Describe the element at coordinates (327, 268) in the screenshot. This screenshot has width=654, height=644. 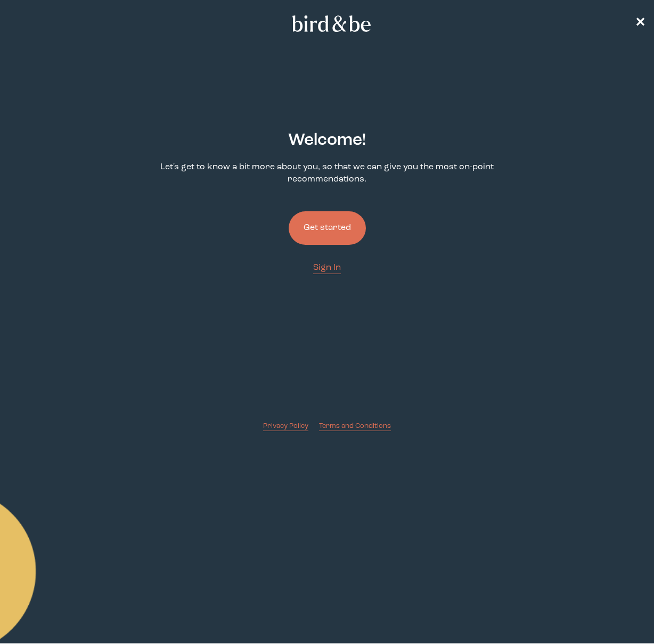
I see `a: Sign In` at that location.